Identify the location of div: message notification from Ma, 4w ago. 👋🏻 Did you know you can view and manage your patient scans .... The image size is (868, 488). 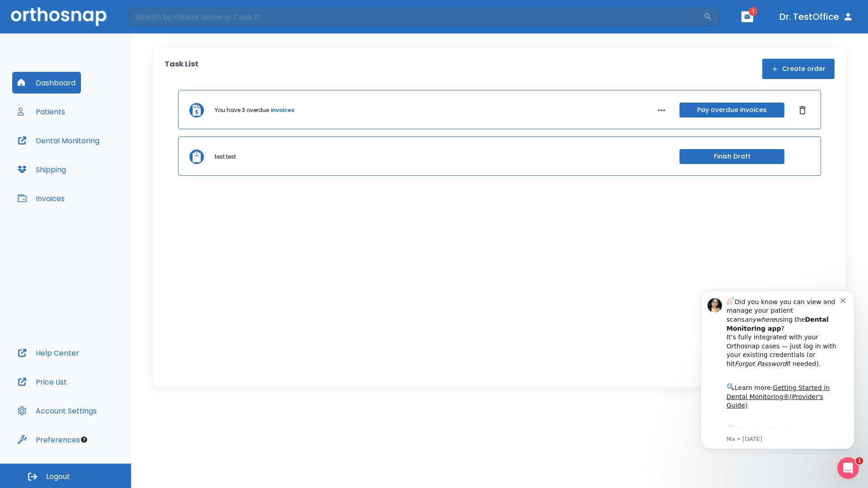
(90, 88).